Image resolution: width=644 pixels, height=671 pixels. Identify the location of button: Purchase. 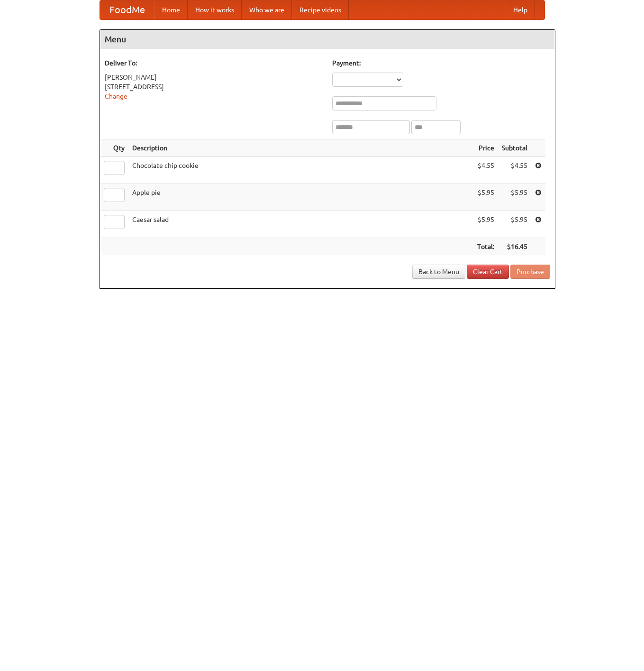
(530, 272).